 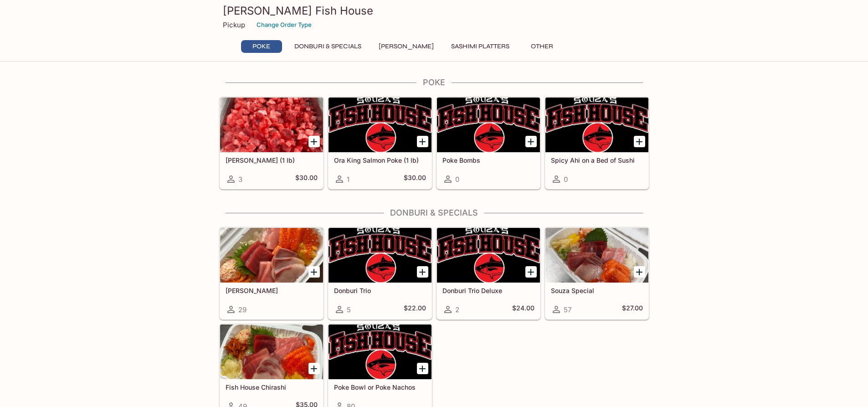 What do you see at coordinates (240, 179) in the screenshot?
I see `span: 3` at bounding box center [240, 179].